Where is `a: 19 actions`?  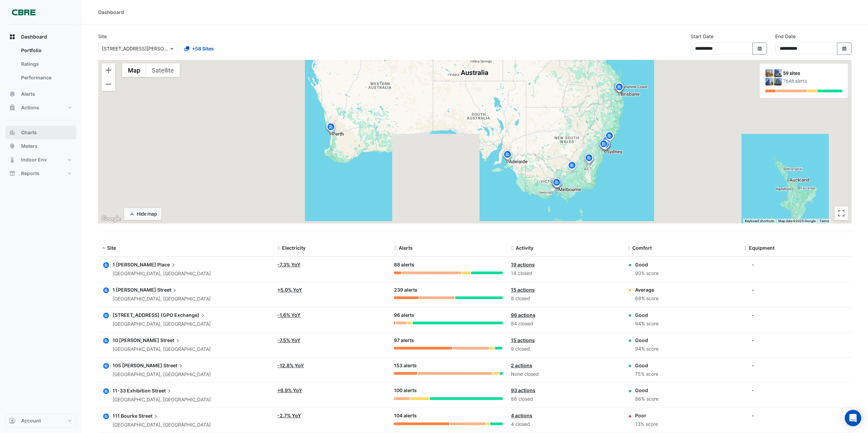
a: 19 actions is located at coordinates (523, 265).